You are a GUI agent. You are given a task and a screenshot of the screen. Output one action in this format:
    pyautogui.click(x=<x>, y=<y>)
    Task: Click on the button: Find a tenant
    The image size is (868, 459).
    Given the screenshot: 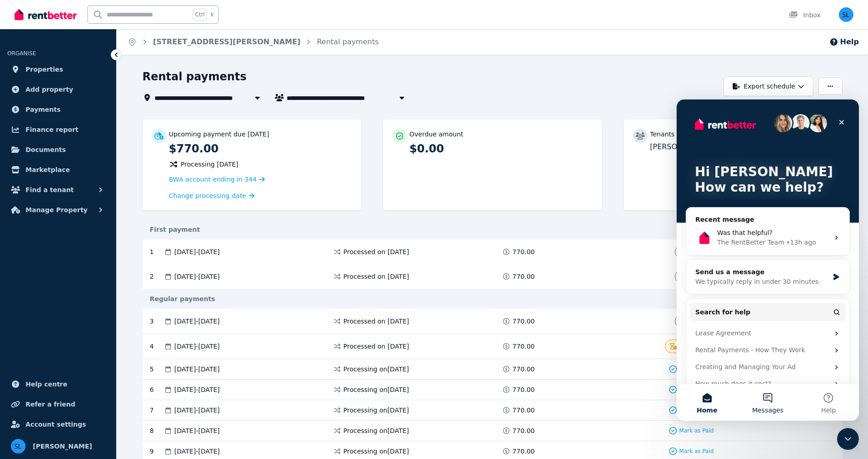 What is the action you would take?
    pyautogui.click(x=58, y=189)
    